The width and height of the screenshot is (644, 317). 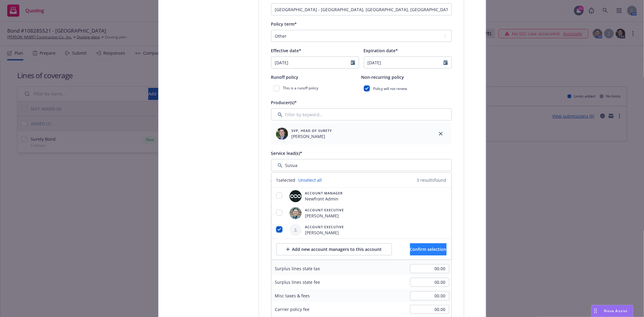 What do you see at coordinates (324, 193) in the screenshot?
I see `span: Account Manager` at bounding box center [324, 193].